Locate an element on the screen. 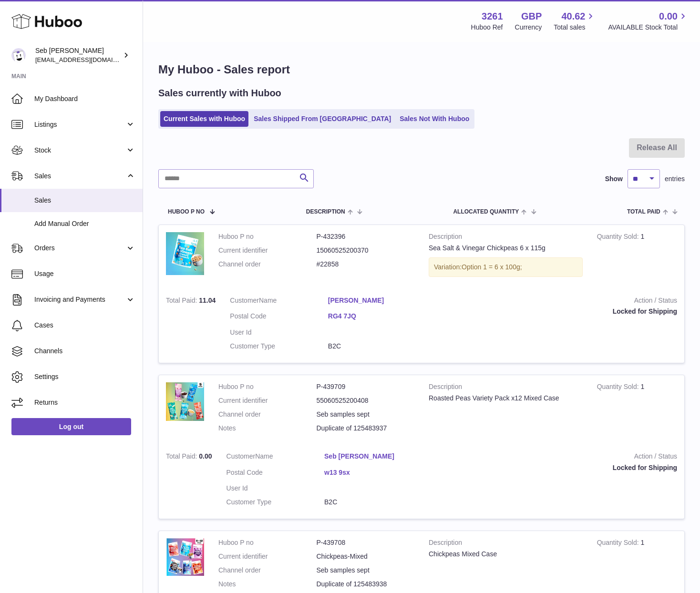 This screenshot has height=593, width=700. span: Total paid is located at coordinates (644, 212).